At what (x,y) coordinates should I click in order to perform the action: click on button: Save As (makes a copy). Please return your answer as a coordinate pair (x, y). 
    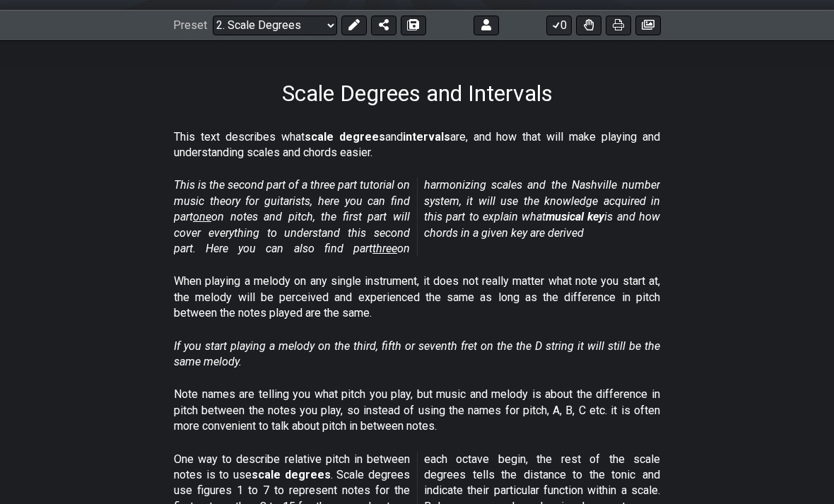
    Looking at the image, I should click on (413, 26).